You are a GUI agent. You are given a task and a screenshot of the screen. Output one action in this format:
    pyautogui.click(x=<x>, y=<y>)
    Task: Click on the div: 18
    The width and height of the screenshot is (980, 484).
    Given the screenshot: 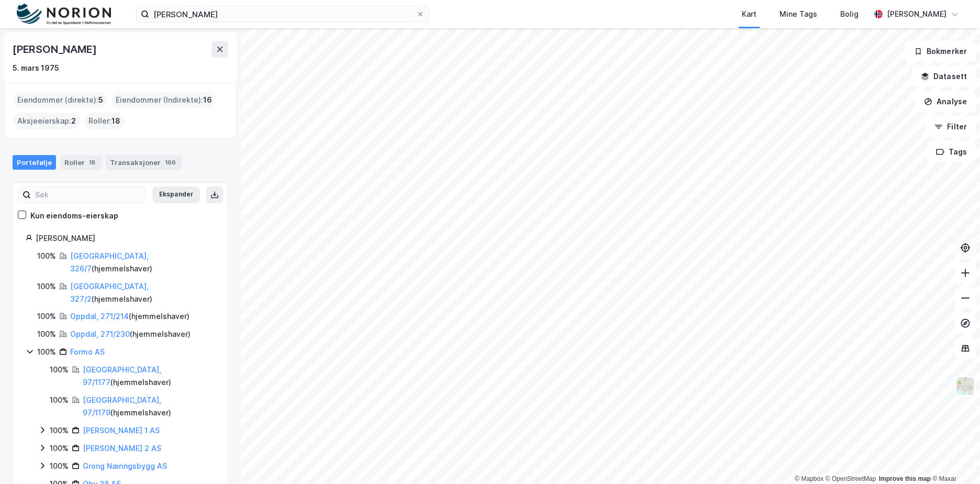 What is the action you would take?
    pyautogui.click(x=92, y=162)
    